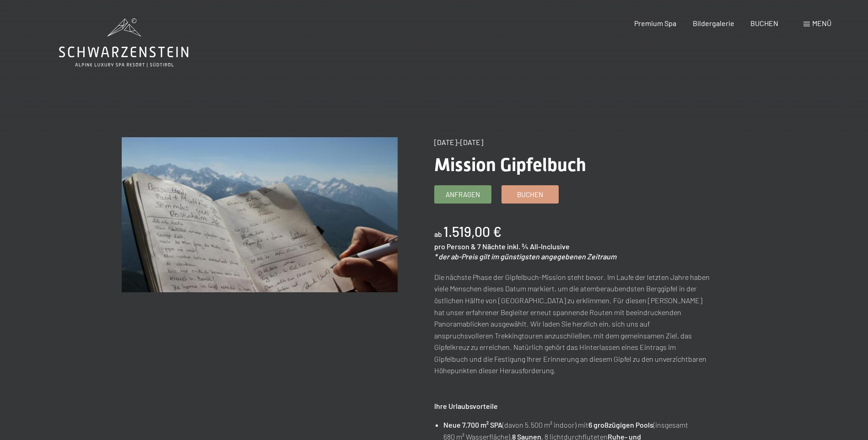  What do you see at coordinates (259, 214) in the screenshot?
I see `img: Mission Gipfelbuch` at bounding box center [259, 214].